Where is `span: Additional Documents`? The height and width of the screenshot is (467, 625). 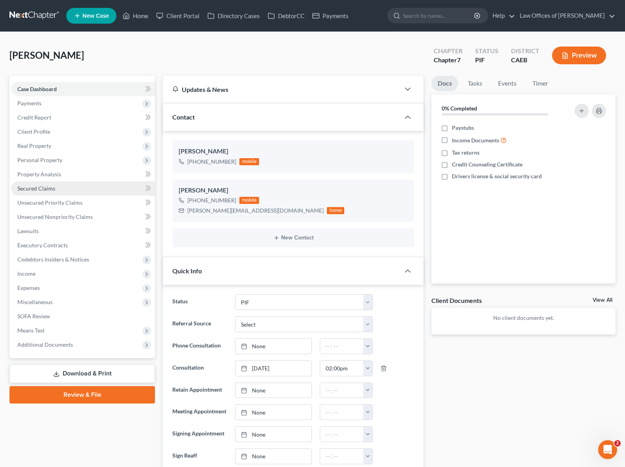
span: Additional Documents is located at coordinates (45, 344).